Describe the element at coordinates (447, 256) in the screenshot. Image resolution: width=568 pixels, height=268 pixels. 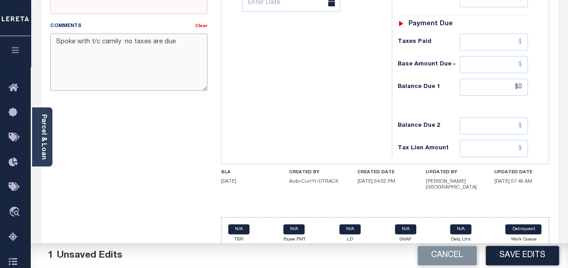
I see `button: Cancel` at that location.